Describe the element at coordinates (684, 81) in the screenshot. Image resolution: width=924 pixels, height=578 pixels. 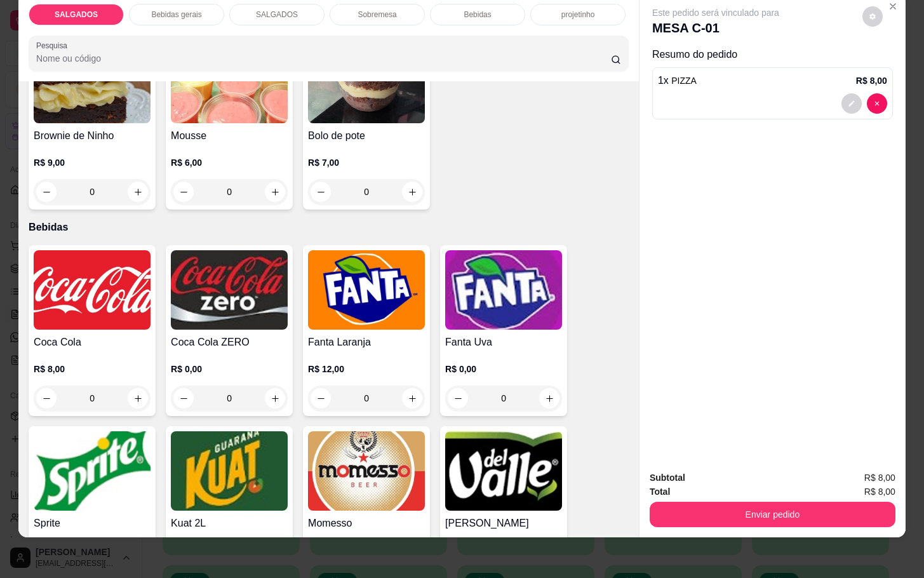
I see `span: PIZZA` at that location.